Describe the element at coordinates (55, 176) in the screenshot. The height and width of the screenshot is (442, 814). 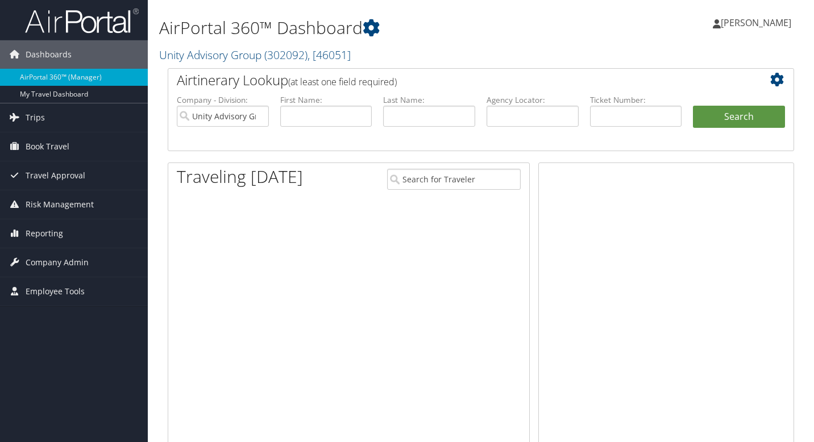
I see `span: Travel Approval` at that location.